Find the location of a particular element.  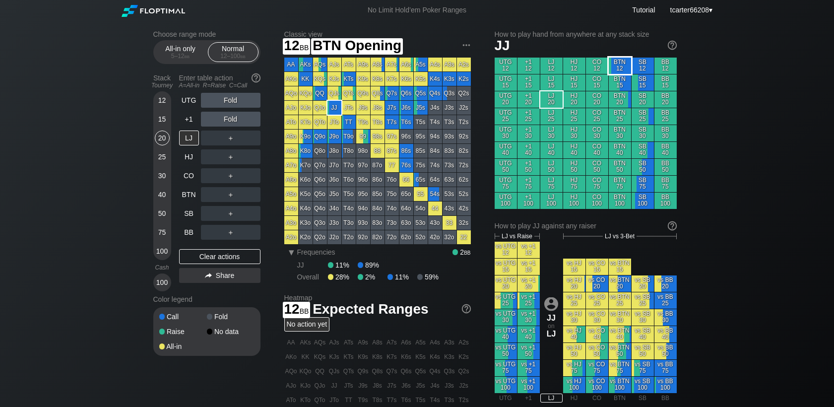

div: BTN 40 is located at coordinates (619, 150).